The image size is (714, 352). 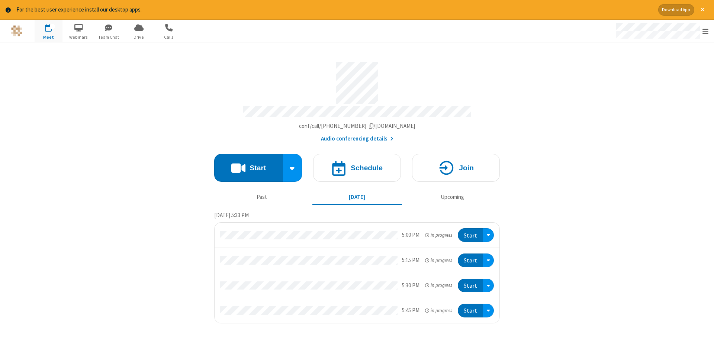 I want to click on div: Start conference options, so click(x=293, y=168).